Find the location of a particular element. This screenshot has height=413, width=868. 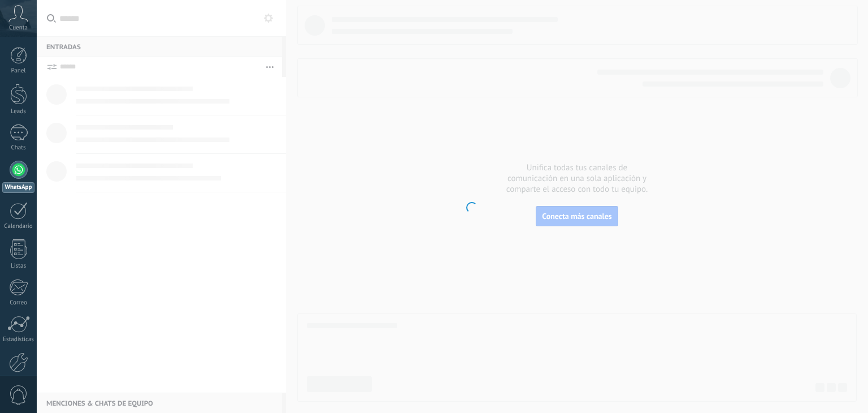

div: Chats is located at coordinates (18, 148).